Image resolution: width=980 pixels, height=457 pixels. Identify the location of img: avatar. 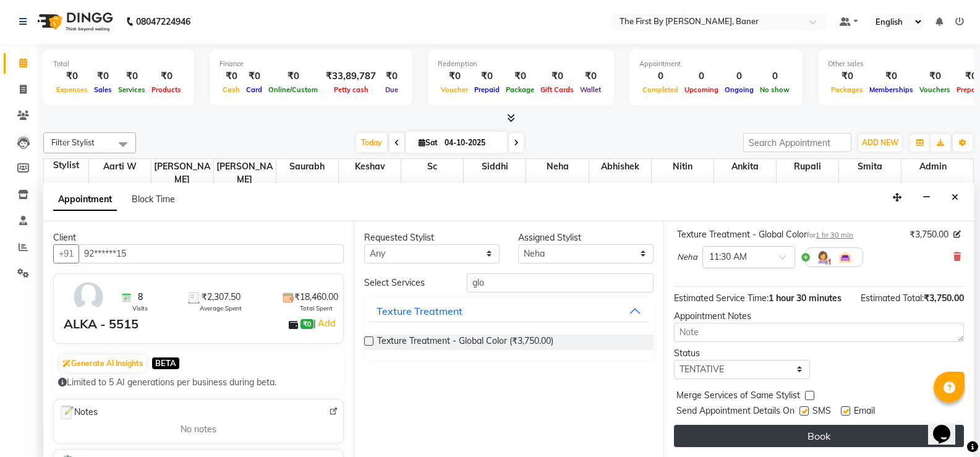
(89, 296).